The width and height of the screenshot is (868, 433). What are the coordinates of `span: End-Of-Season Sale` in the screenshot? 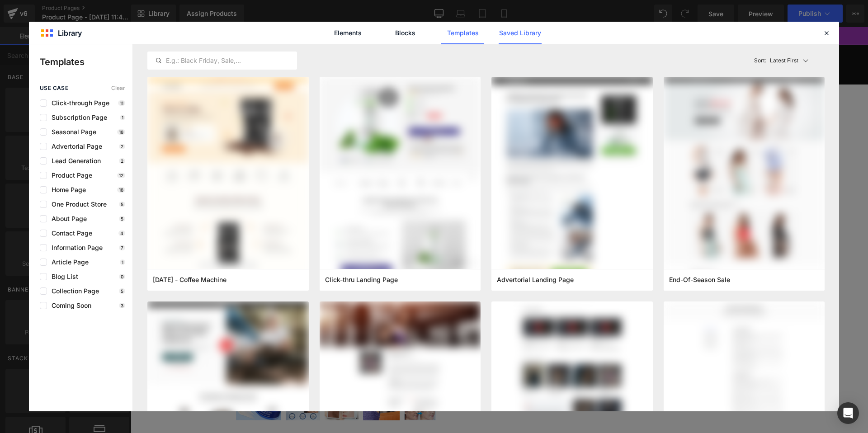 It's located at (700, 280).